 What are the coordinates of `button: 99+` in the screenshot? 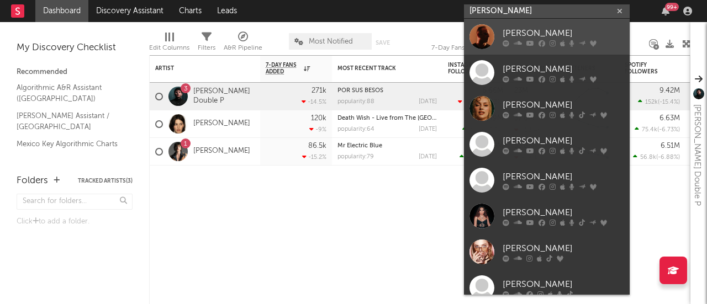 It's located at (665, 11).